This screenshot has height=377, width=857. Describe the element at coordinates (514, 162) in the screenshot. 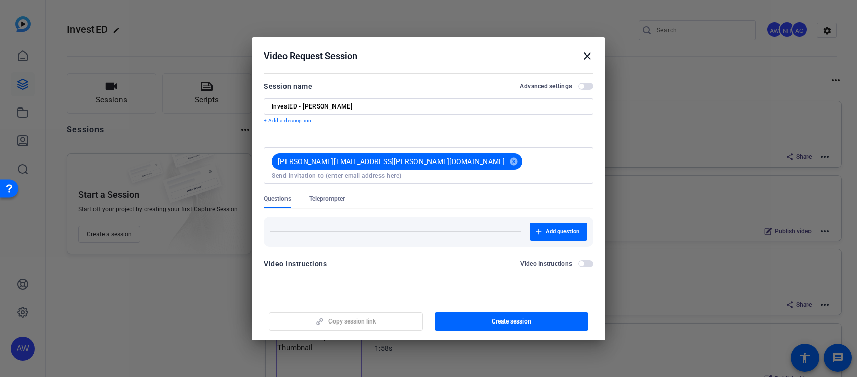

I see `mat-icon: cancel` at that location.